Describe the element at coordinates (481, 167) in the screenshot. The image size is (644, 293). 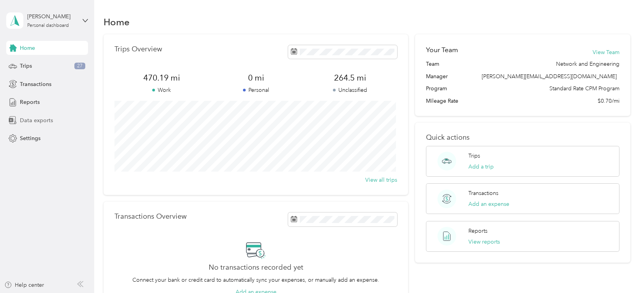
I see `button: Add a trip` at that location.